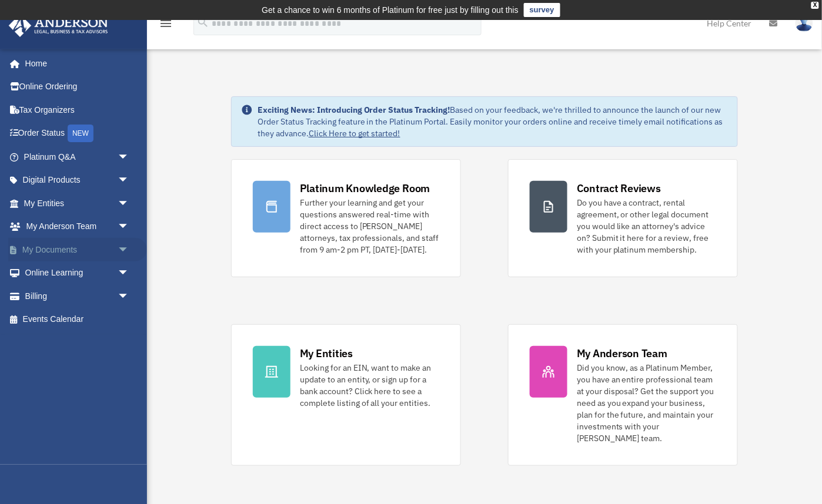  What do you see at coordinates (78, 273) in the screenshot?
I see `a: Online Learningarrow_drop_down` at bounding box center [78, 273].